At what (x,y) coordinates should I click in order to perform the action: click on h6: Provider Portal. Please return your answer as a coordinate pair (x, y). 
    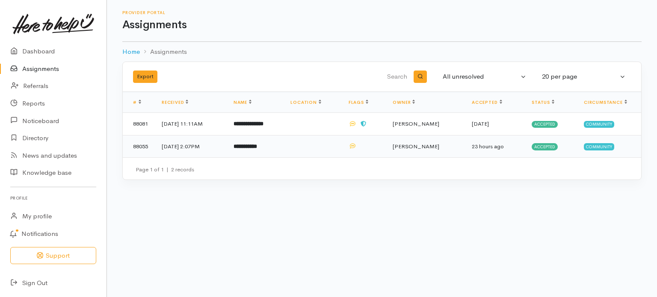
    Looking at the image, I should click on (382, 12).